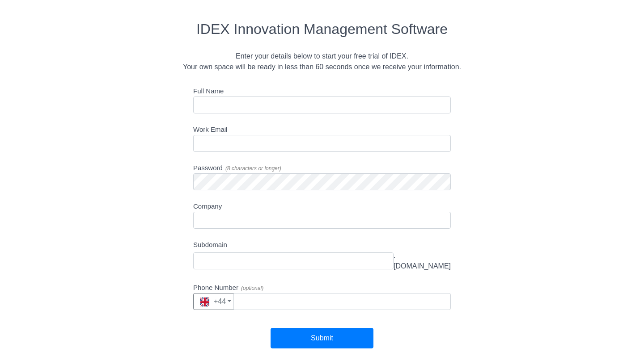  Describe the element at coordinates (322, 29) in the screenshot. I see `h2: IDEX Innovation Management Software` at that location.